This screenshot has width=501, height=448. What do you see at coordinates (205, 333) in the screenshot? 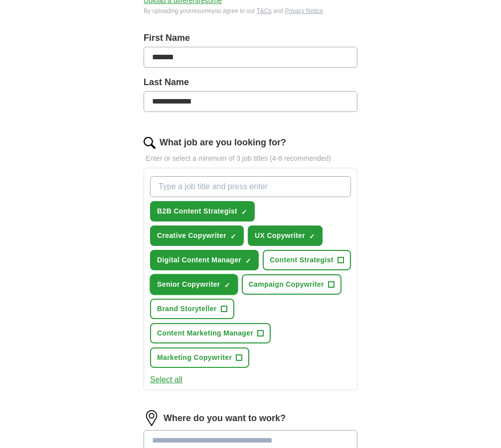
I see `span: Content Marketing Manager` at bounding box center [205, 333].